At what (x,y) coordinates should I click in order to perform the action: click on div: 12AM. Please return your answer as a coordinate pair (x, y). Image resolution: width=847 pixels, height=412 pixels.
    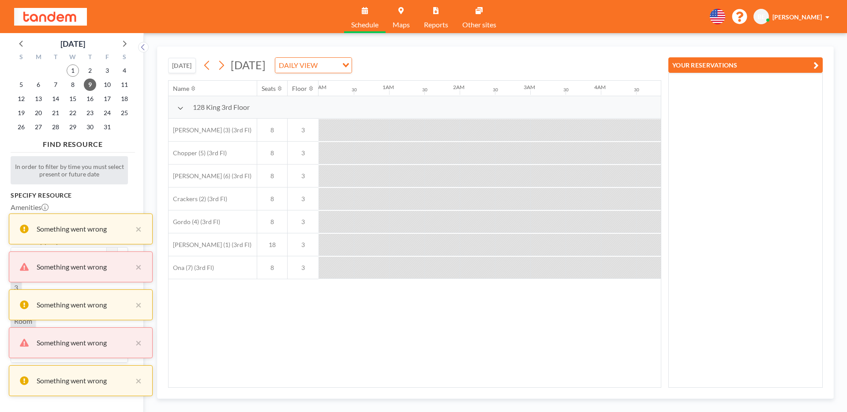
    Looking at the image, I should click on (319, 87).